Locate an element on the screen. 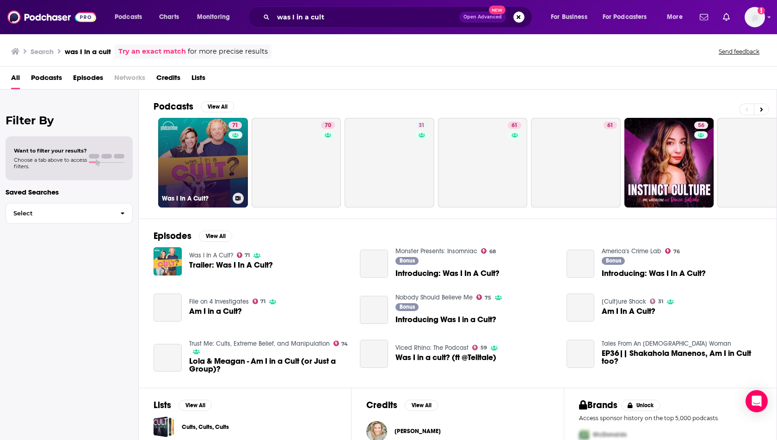 The image size is (777, 440). a: Charts is located at coordinates (169, 17).